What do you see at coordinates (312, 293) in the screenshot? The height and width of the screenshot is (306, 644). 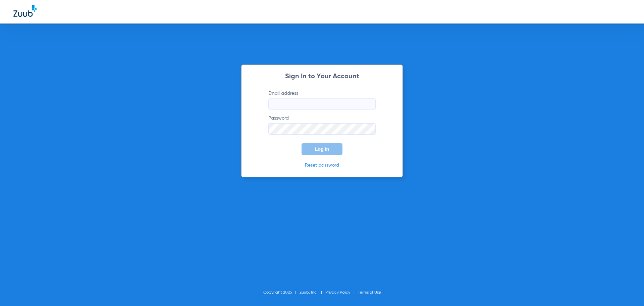 I see `li: Zuub, Inc.` at bounding box center [312, 293].